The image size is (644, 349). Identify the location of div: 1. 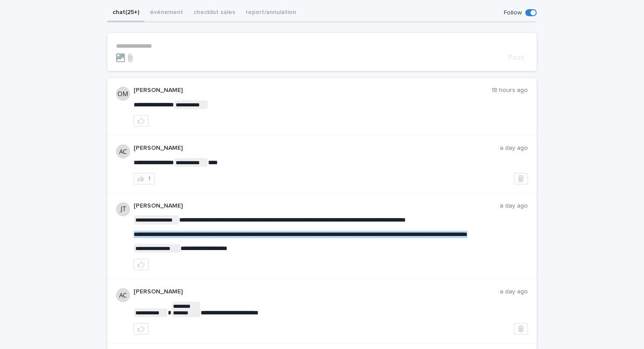
(149, 179).